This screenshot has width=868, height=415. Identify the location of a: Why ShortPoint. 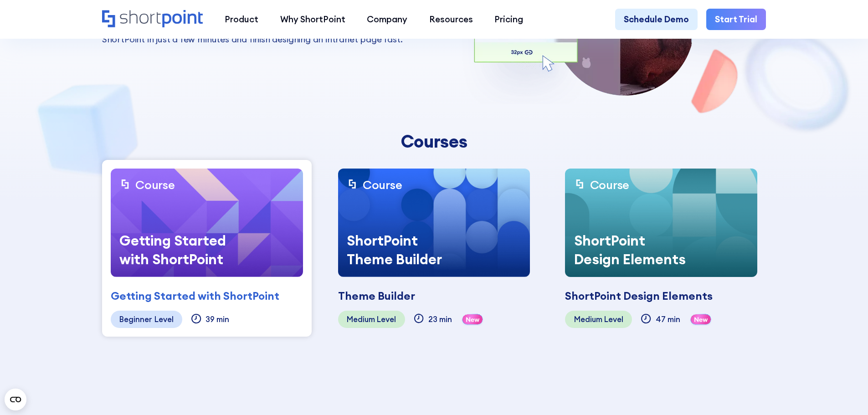
(313, 19).